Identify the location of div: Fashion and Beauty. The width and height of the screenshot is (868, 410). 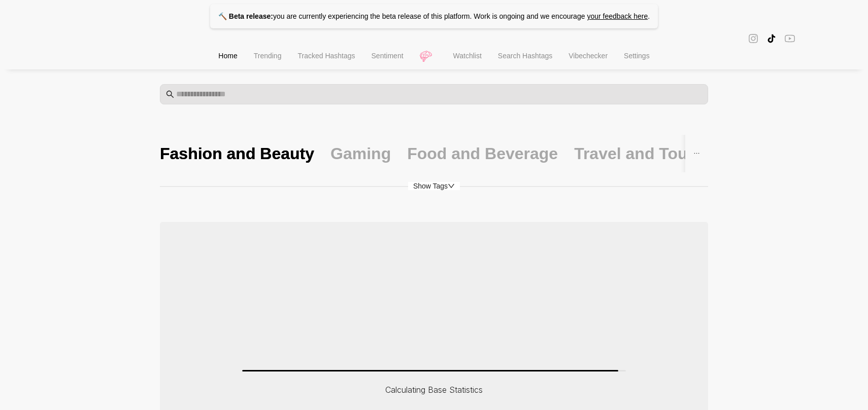
(237, 153).